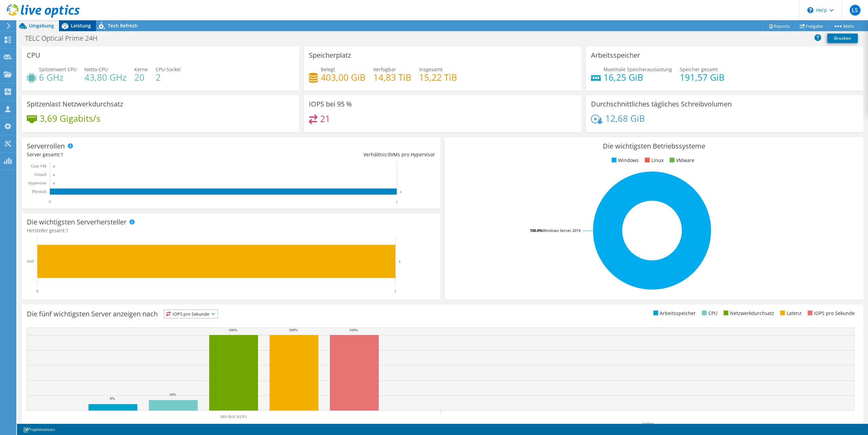 The width and height of the screenshot is (868, 435). I want to click on span: Leistung, so click(80, 25).